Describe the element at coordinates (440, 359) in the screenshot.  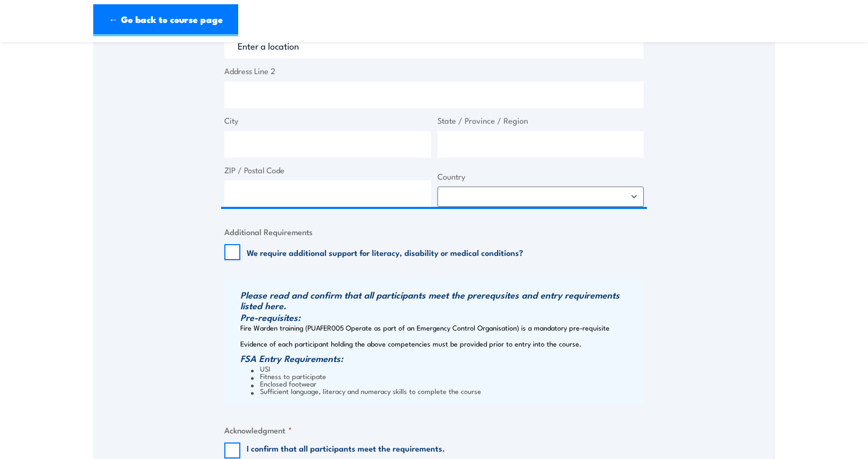
I see `h3: FSA Entry Requirements:` at that location.